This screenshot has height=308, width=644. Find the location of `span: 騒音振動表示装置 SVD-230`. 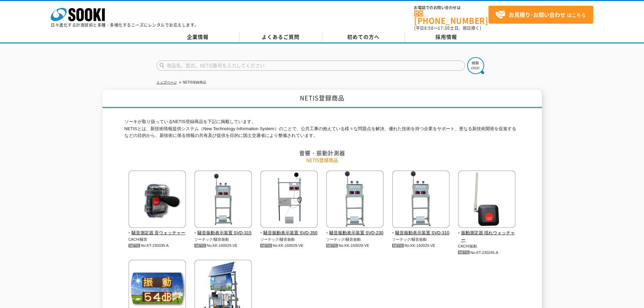

span: 騒音振動表示装置 SVD-230 is located at coordinates (355, 233).